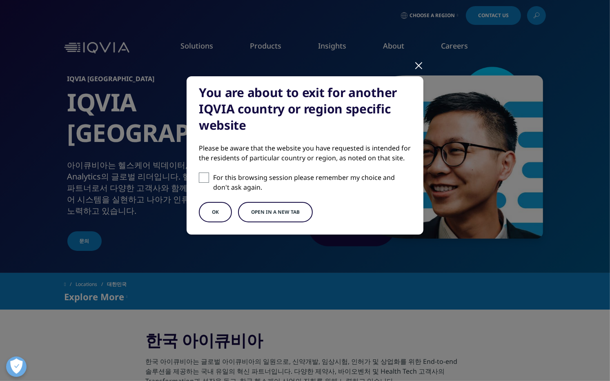 The height and width of the screenshot is (381, 610). Describe the element at coordinates (305, 109) in the screenshot. I see `div: You are about to exit for another IQVIA country or region specific website` at that location.